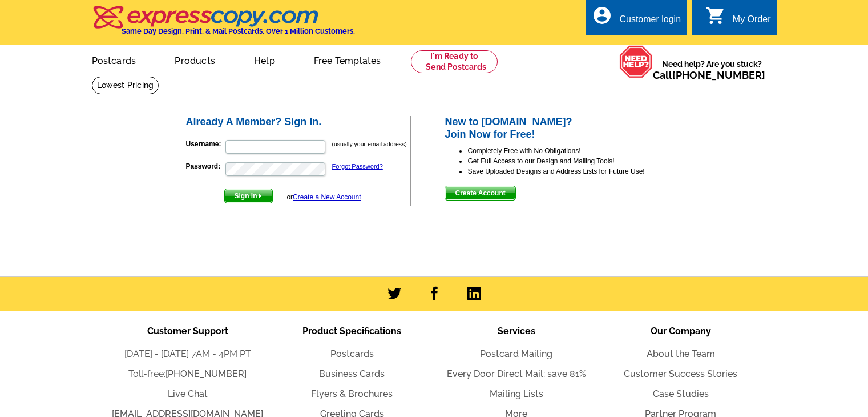 This screenshot has width=868, height=417. What do you see at coordinates (681, 354) in the screenshot?
I see `a: About the Team` at bounding box center [681, 354].